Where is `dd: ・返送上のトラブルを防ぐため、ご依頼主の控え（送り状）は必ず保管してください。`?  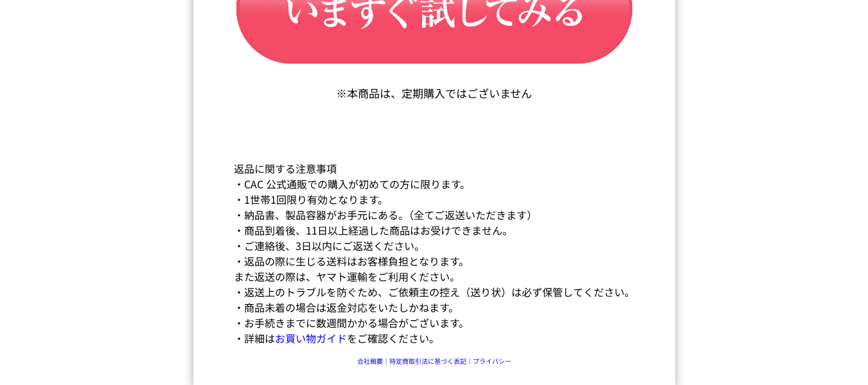 dd: ・返送上のトラブルを防ぐため、ご依頼主の控え（送り状）は必ず保管してください。 is located at coordinates (434, 291).